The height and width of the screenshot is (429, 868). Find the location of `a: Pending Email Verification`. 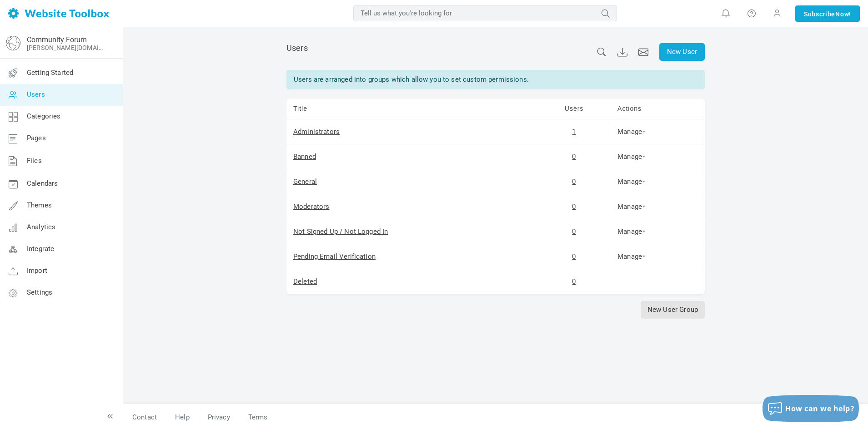

a: Pending Email Verification is located at coordinates (334, 257).